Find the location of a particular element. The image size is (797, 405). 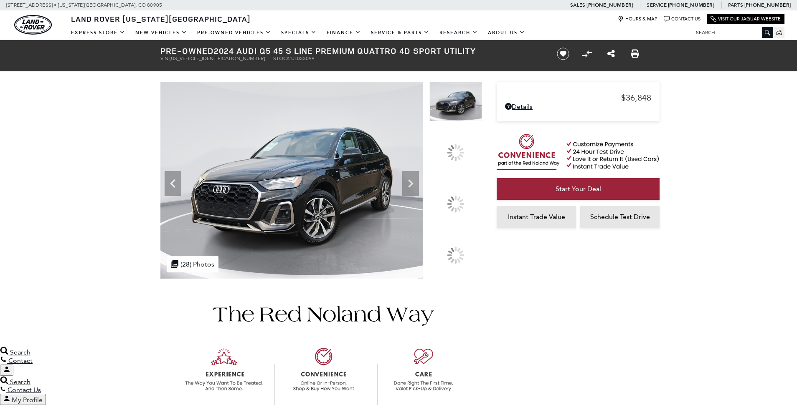

span: UL033099 is located at coordinates (303, 58).